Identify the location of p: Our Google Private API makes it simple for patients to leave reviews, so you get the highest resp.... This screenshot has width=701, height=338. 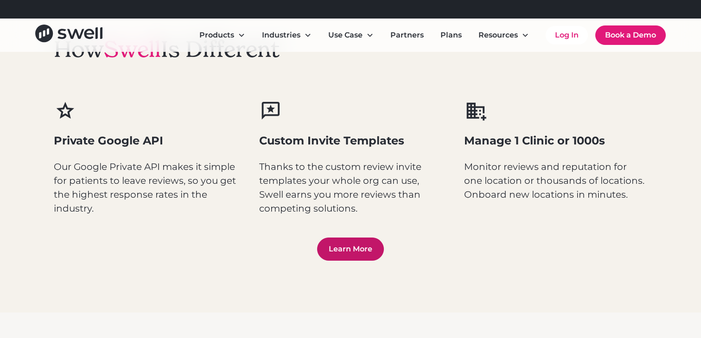
(145, 188).